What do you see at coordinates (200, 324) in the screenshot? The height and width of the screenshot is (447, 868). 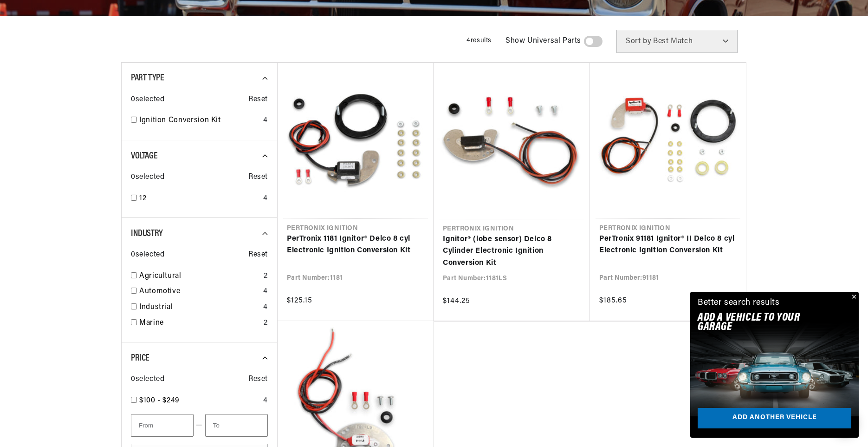 I see `a: Marine` at bounding box center [200, 324].